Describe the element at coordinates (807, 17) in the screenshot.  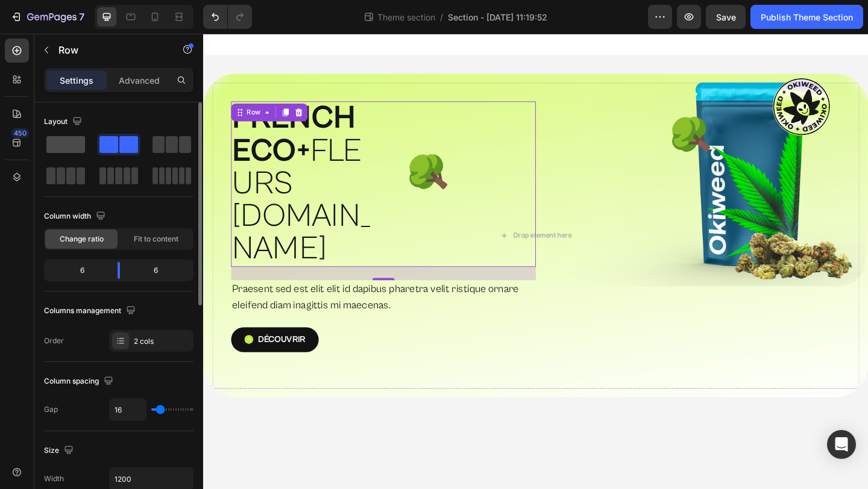
I see `div: Publish Theme Section` at that location.